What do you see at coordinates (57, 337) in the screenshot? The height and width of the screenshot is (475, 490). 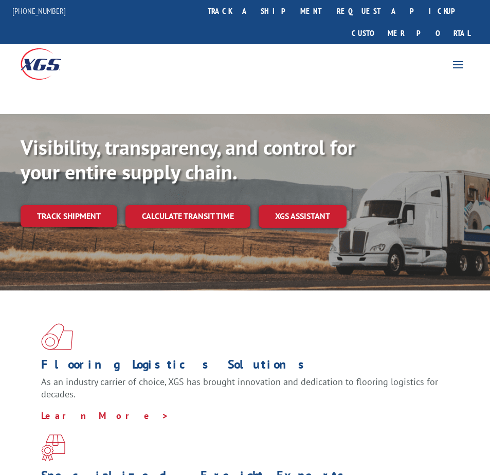 I see `img: xgs-icon-total-supply-chain-intelligence-red` at bounding box center [57, 337].